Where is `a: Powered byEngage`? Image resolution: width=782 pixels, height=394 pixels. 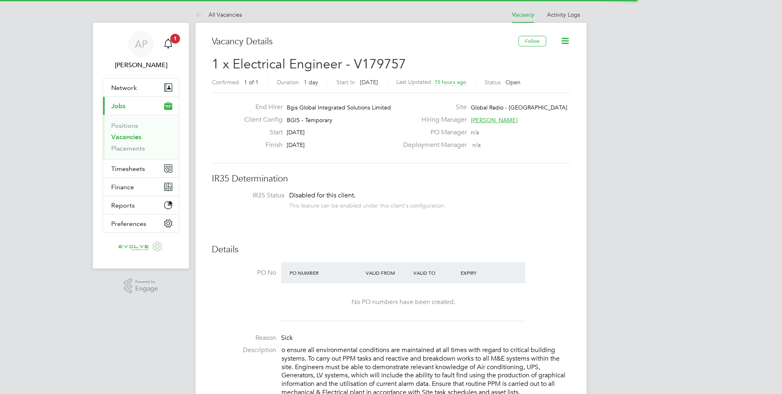 a: Powered byEngage is located at coordinates (141, 286).